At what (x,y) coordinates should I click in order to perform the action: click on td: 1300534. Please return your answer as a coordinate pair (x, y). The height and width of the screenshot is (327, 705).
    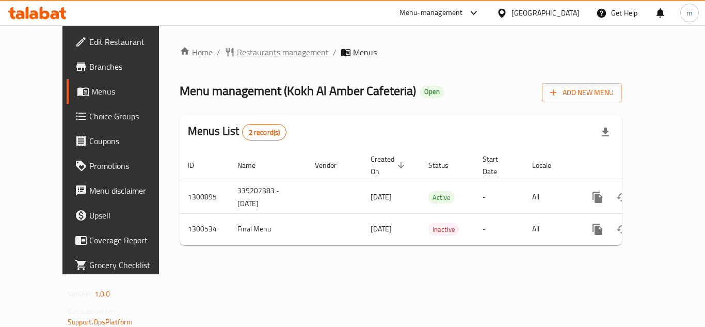
    Looking at the image, I should click on (204, 229).